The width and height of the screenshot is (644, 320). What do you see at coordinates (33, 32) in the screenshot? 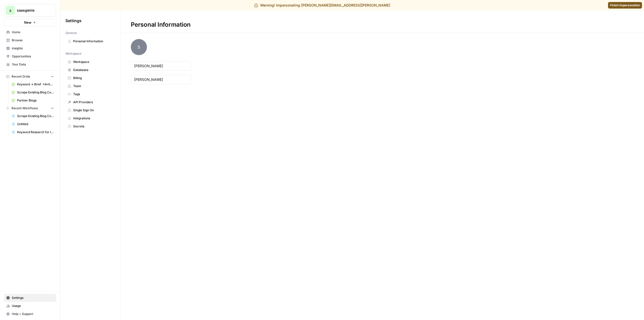
I see `span: Home` at bounding box center [33, 32].